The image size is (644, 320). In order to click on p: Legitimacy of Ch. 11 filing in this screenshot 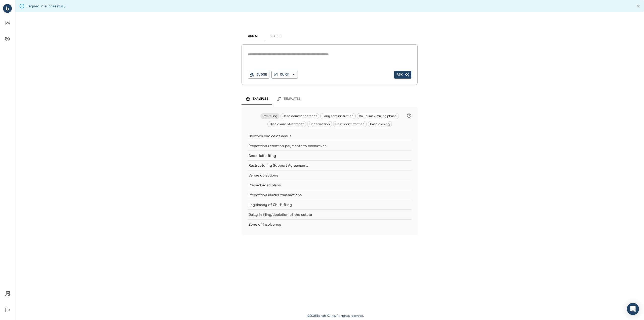, I will do `click(324, 205)`.